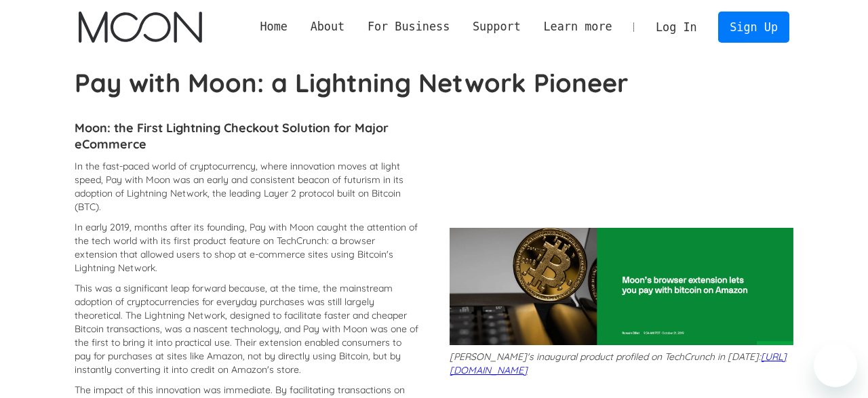 This screenshot has width=868, height=398. What do you see at coordinates (140, 27) in the screenshot?
I see `a: home` at bounding box center [140, 27].